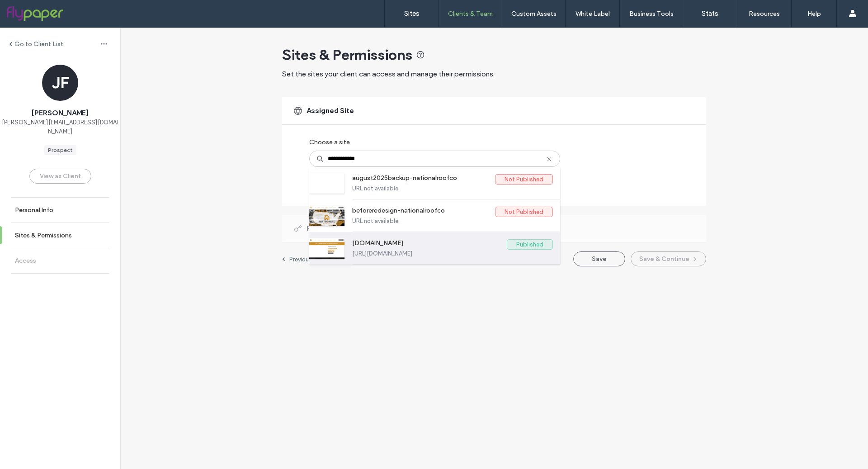  What do you see at coordinates (600, 259) in the screenshot?
I see `button: Save` at bounding box center [600, 259].